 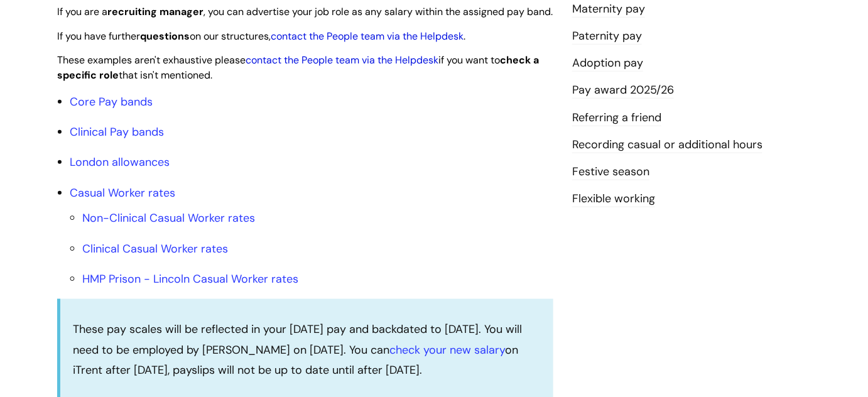 I want to click on a: Paternity pay, so click(x=607, y=36).